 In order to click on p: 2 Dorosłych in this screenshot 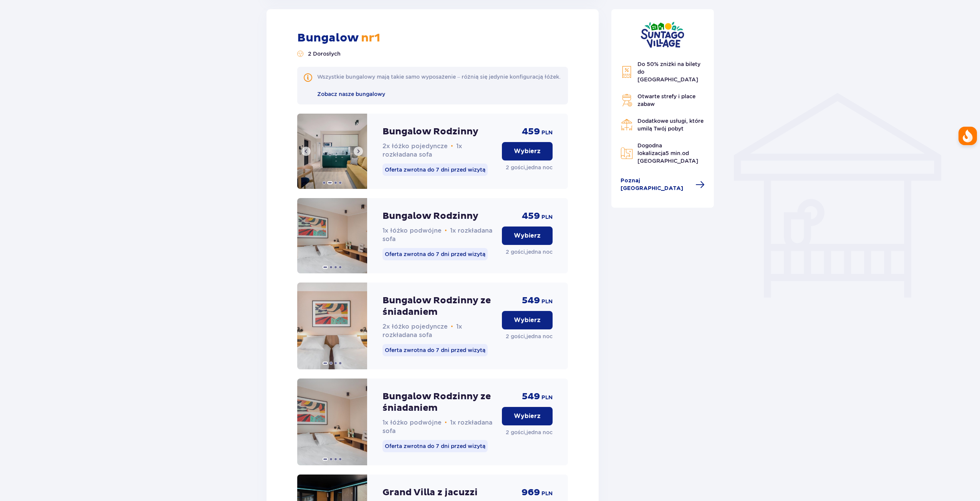, I will do `click(324, 54)`.